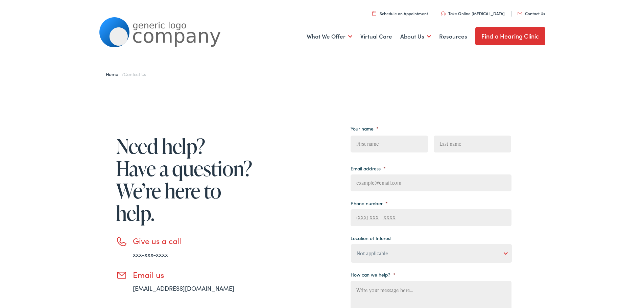 The width and height of the screenshot is (644, 308). What do you see at coordinates (472, 144) in the screenshot?
I see `input: Last name` at bounding box center [472, 144].